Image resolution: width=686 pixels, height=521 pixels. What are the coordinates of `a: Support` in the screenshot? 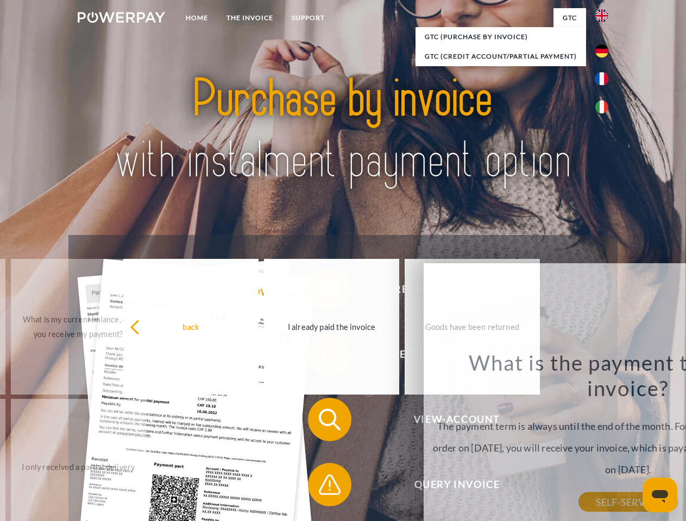 It's located at (308, 18).